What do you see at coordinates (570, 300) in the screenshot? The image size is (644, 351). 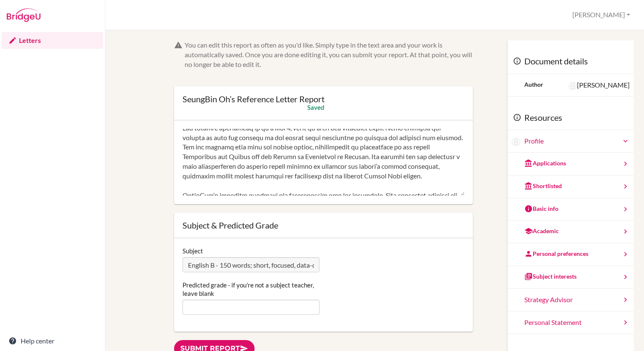 I see `div: Strategy Advisor` at bounding box center [570, 300].